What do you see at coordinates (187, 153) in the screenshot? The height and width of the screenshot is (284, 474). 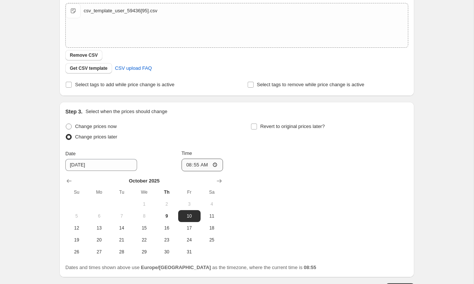 I see `span: Time` at bounding box center [187, 153].